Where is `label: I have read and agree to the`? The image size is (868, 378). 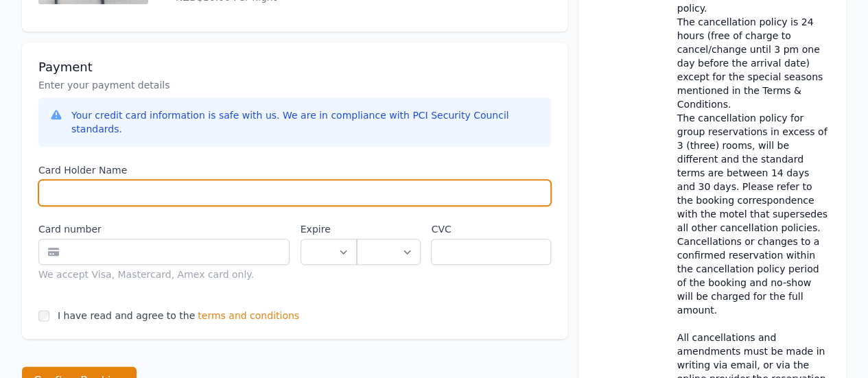 label: I have read and agree to the is located at coordinates (126, 316).